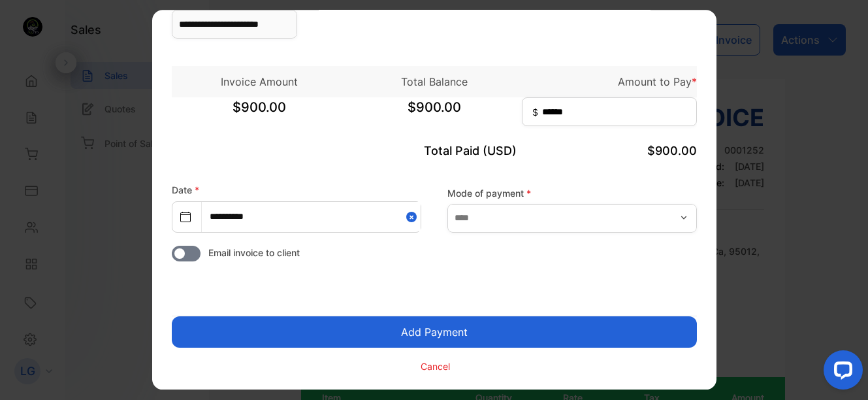 The width and height of the screenshot is (868, 400). Describe the element at coordinates (435, 366) in the screenshot. I see `p: Cancel` at that location.